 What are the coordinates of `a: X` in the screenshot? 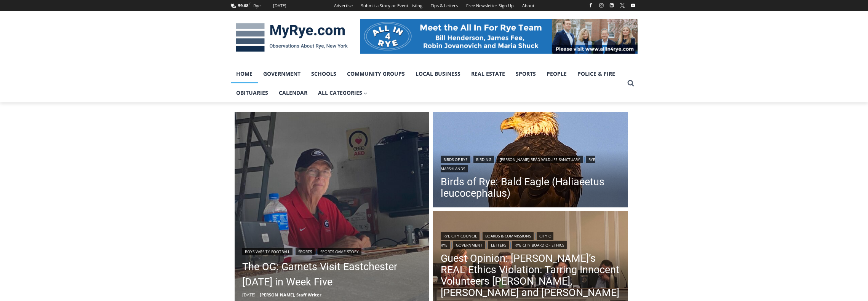 It's located at (622, 5).